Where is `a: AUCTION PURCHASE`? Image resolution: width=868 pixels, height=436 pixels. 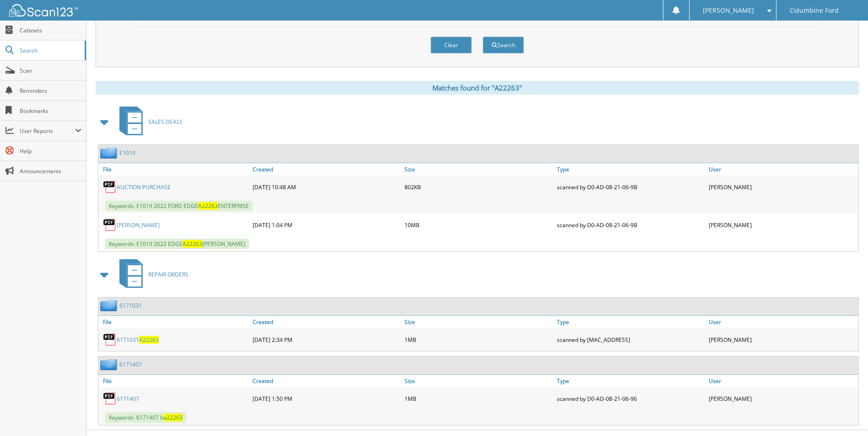
a: AUCTION PURCHASE is located at coordinates (144, 187).